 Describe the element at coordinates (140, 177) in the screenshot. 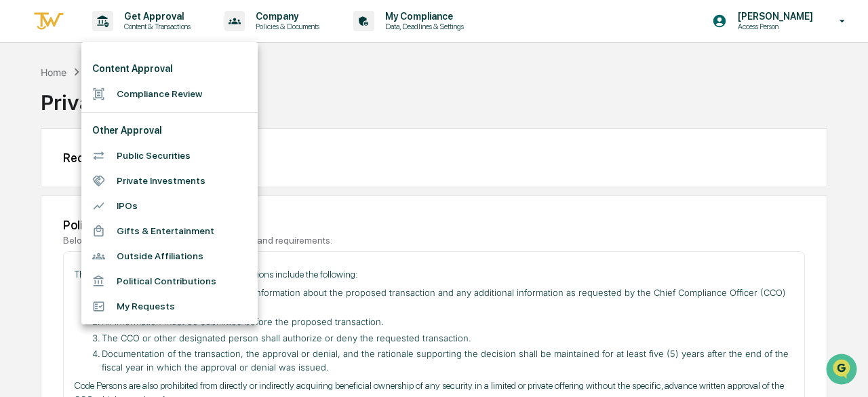

I see `span: Attestations` at that location.